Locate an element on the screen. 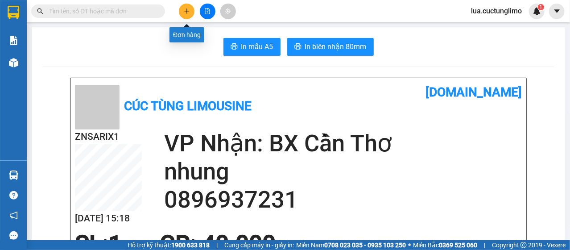 The width and height of the screenshot is (570, 250). button: caret-down is located at coordinates (556, 11).